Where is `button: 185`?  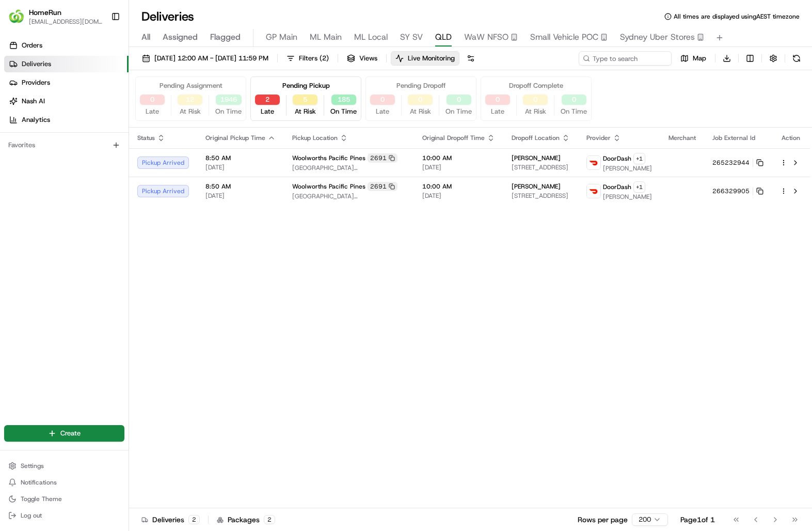
button: 185 is located at coordinates (344, 100).